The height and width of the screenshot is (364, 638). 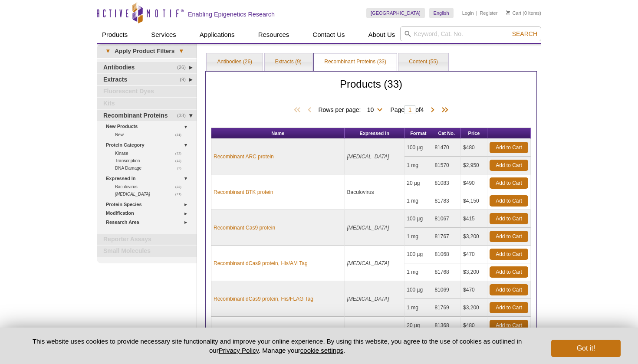 What do you see at coordinates (151, 153) in the screenshot?
I see `a: (12)Kinase` at bounding box center [151, 153].